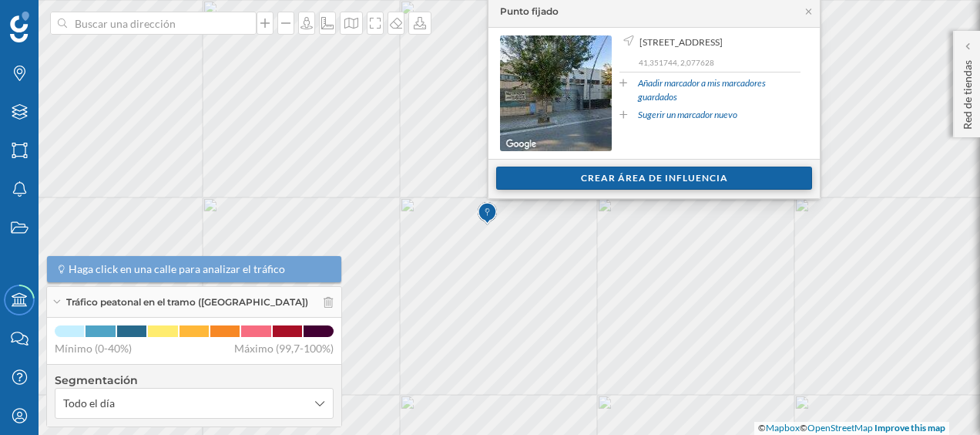 Image resolution: width=980 pixels, height=435 pixels. I want to click on span: Haga click en una calle para analizar el tráfico, so click(176, 269).